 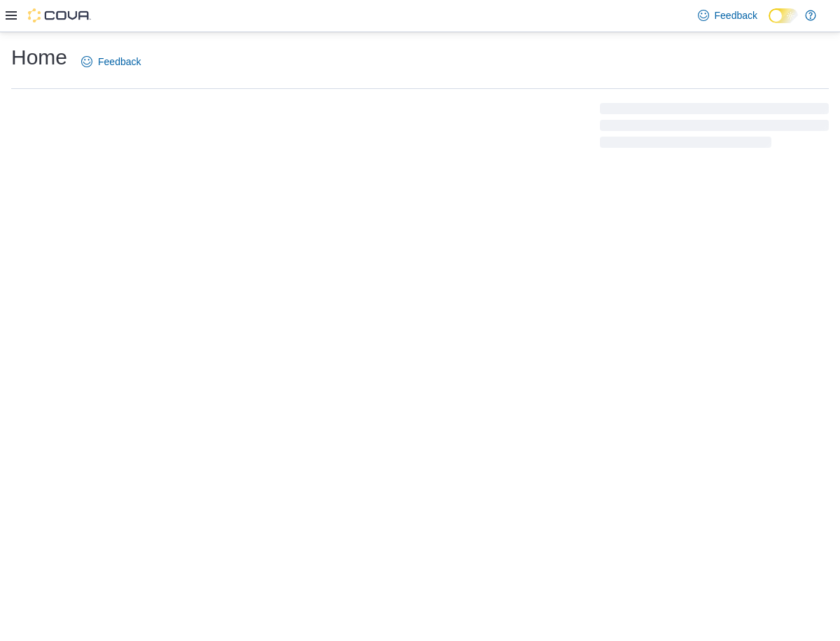 I want to click on span: Dark Mode, so click(x=768, y=23).